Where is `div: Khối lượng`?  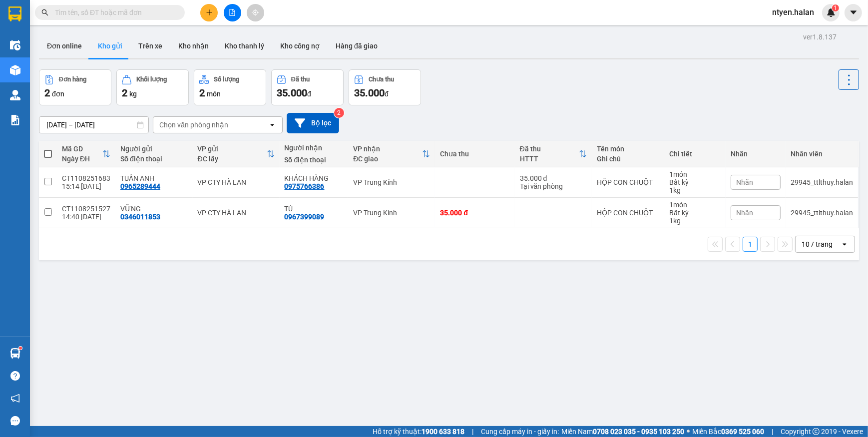 div: Khối lượng is located at coordinates (151, 79).